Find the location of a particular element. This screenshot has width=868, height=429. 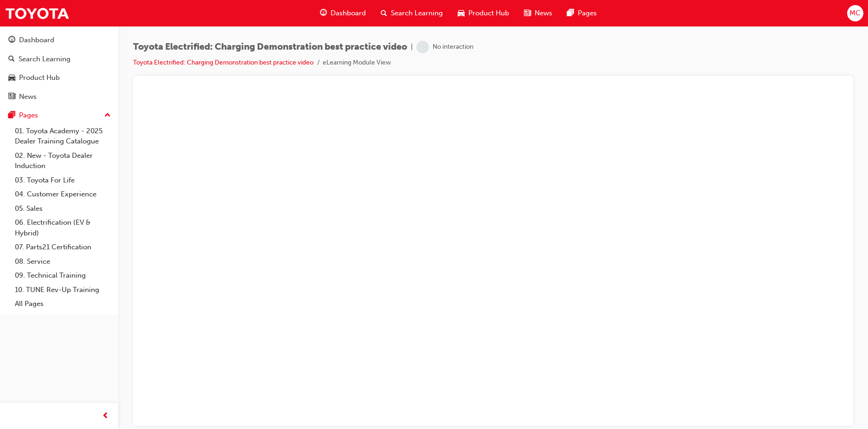

a: news-iconNews is located at coordinates (538, 13).